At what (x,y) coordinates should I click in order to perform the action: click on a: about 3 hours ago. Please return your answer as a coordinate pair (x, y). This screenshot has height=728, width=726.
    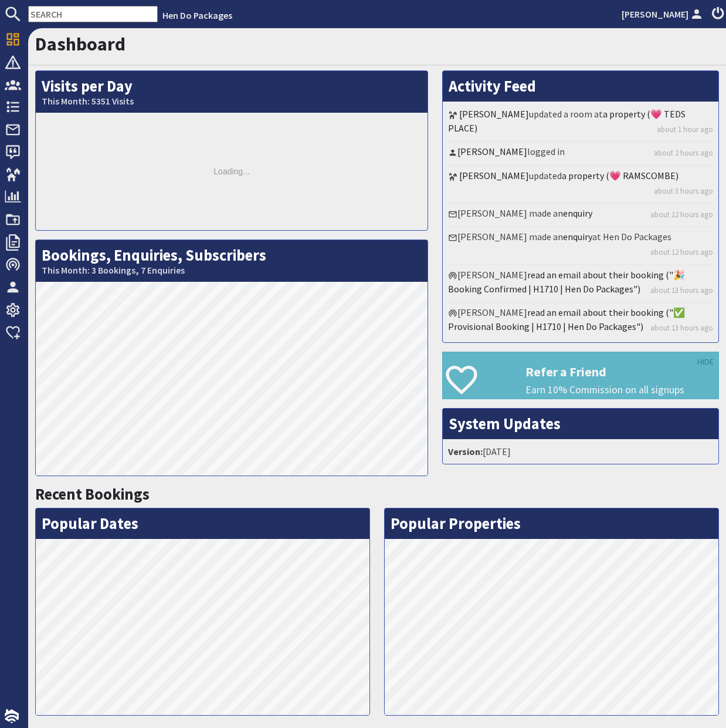
    Looking at the image, I should click on (683, 191).